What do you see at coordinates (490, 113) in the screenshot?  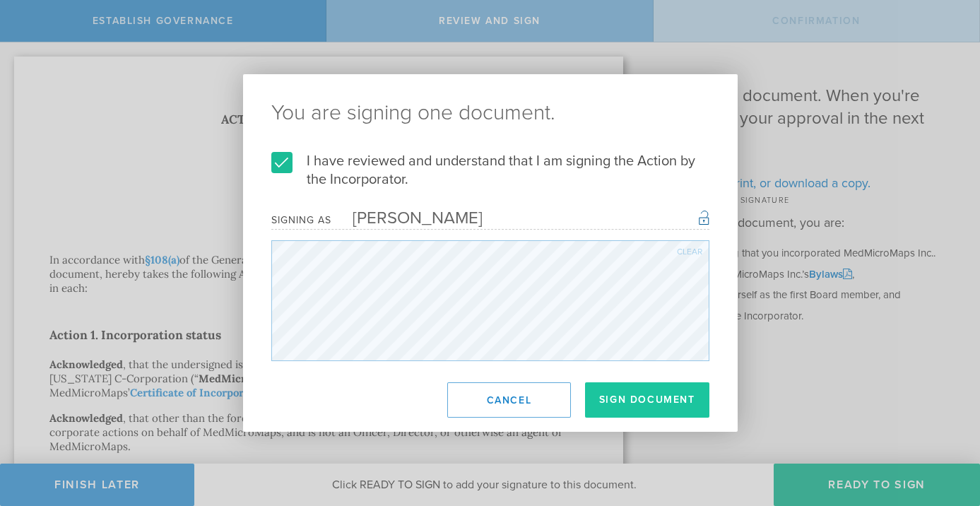 I see `ng-pluralize: You are signing one document.` at bounding box center [490, 113].